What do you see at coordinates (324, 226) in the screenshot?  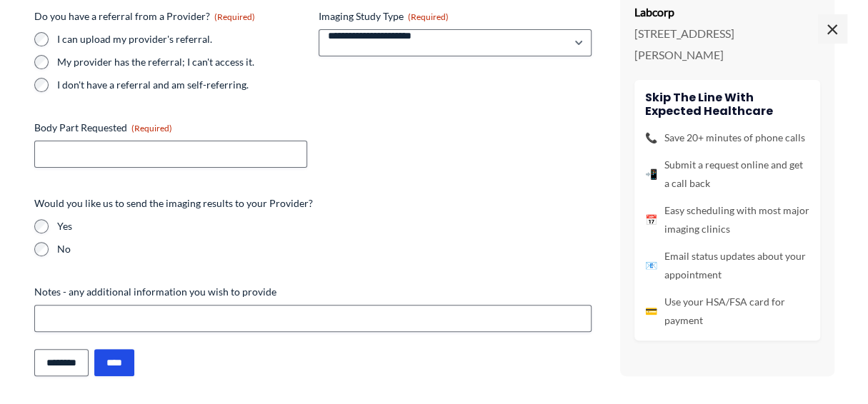 I see `label: Yes` at bounding box center [324, 226].